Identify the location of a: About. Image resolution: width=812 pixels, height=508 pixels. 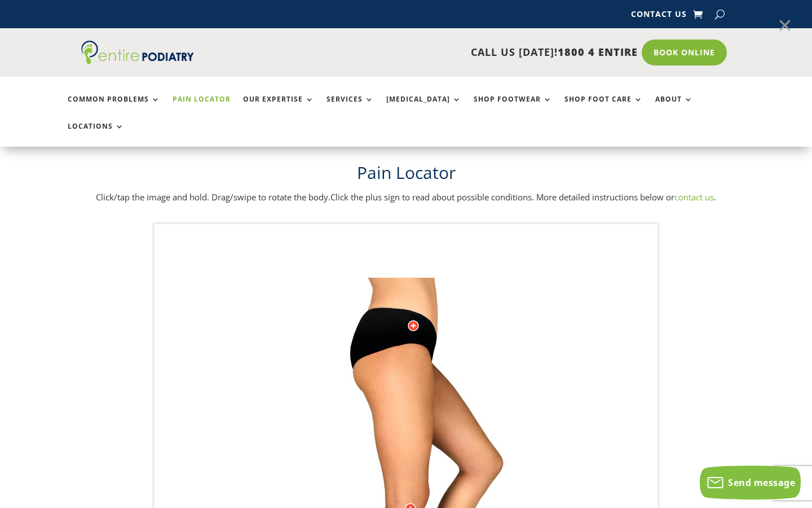
(674, 107).